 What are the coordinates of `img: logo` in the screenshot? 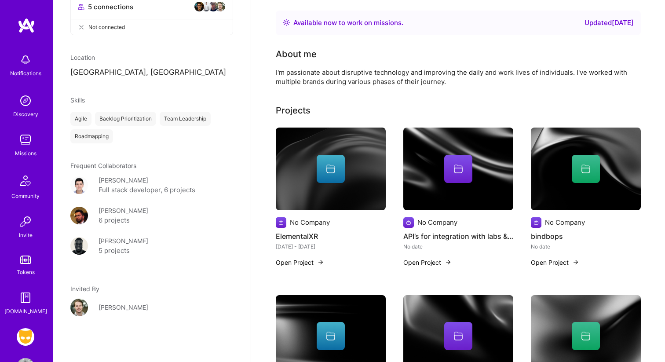 It's located at (26, 25).